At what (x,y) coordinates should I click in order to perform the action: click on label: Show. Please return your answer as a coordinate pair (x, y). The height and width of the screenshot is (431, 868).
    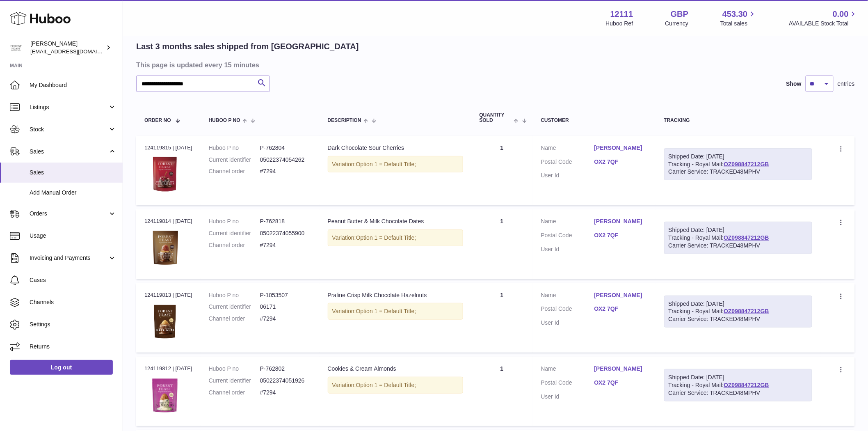
    Looking at the image, I should click on (794, 84).